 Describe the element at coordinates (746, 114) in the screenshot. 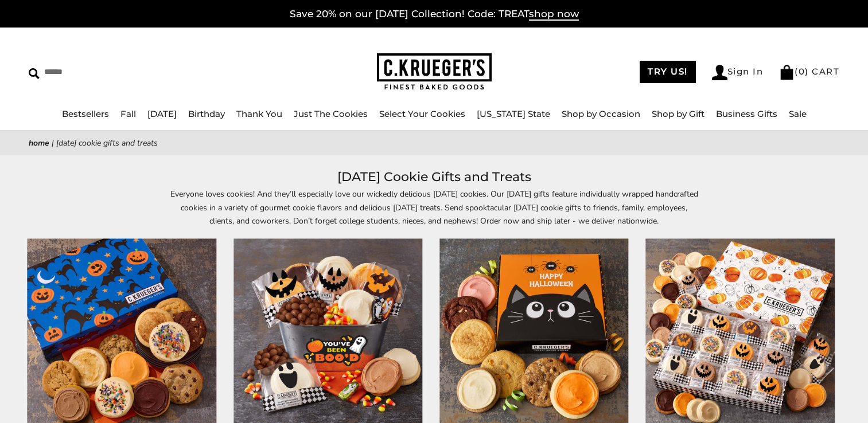

I see `a: Business Gifts` at that location.